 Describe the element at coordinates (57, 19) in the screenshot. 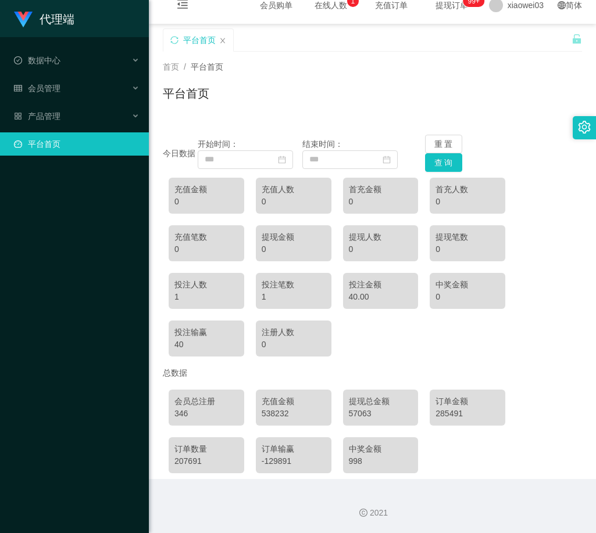

I see `h1: 代理端` at that location.